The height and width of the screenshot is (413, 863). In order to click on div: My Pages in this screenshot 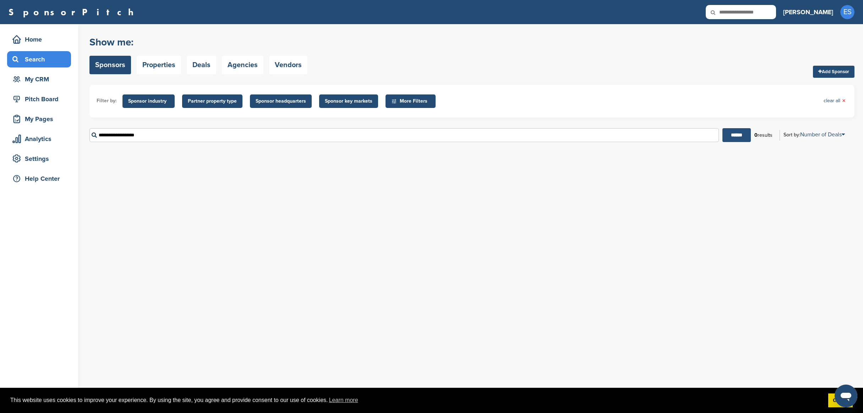, I will do `click(41, 119)`.